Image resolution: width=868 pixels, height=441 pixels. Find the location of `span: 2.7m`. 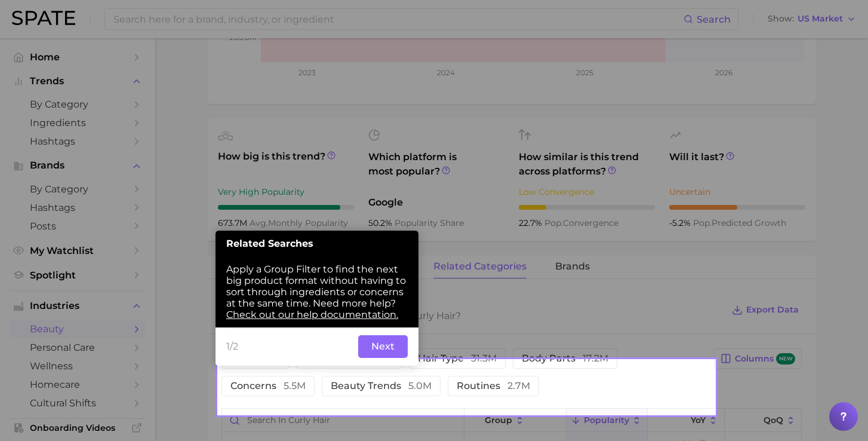

span: 2.7m is located at coordinates (519, 385).